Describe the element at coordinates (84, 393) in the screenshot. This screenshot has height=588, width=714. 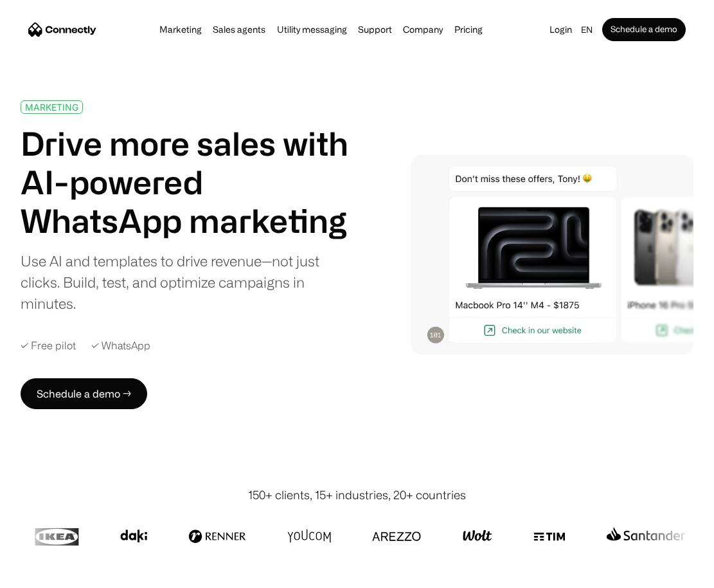
I see `a: Schedule a demo →` at that location.